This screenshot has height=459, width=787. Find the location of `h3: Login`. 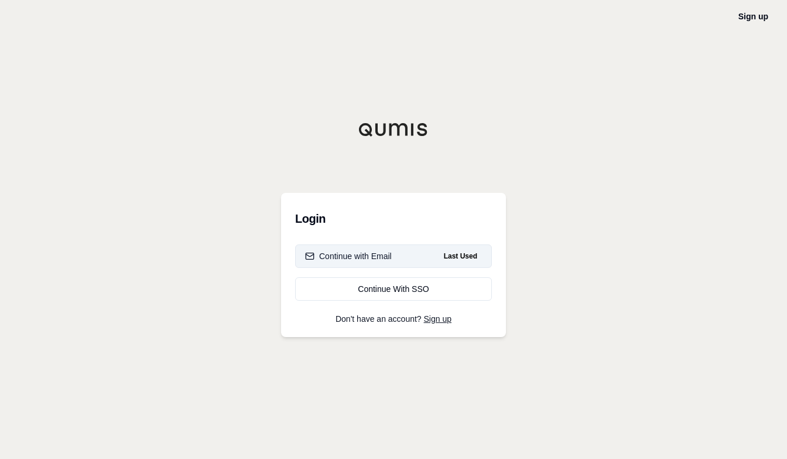

h3: Login is located at coordinates (394, 218).